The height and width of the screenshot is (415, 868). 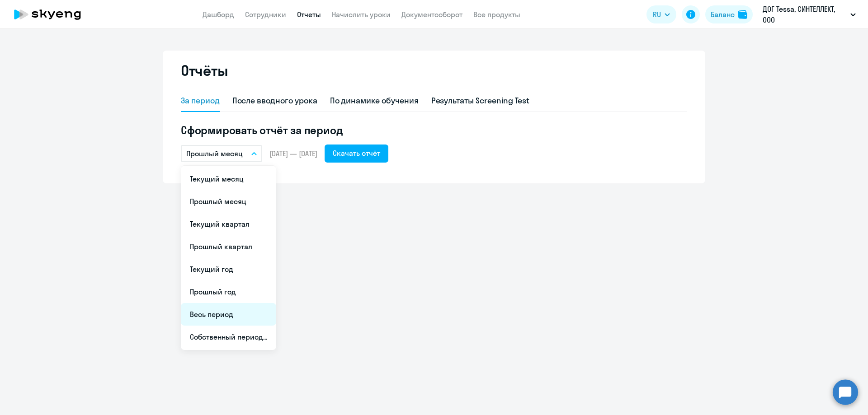 What do you see at coordinates (361, 15) in the screenshot?
I see `a: Начислить уроки` at bounding box center [361, 15].